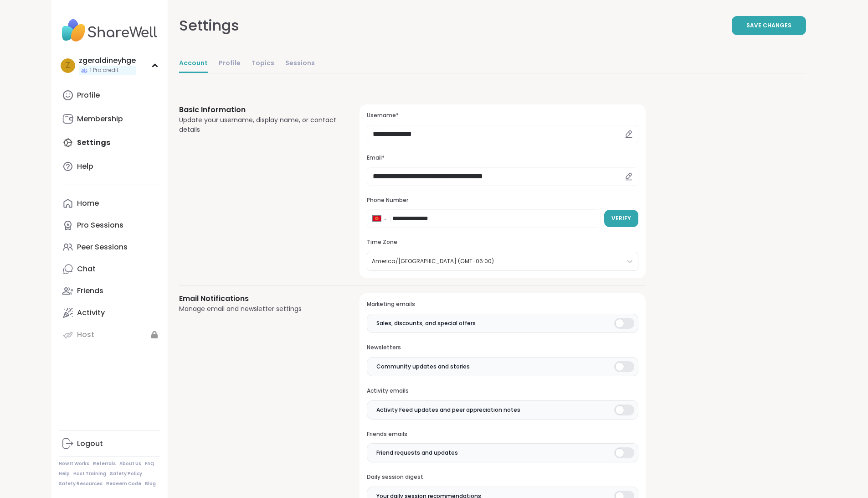 The width and height of the screenshot is (868, 498). Describe the element at coordinates (417, 453) in the screenshot. I see `span: Friend requests and updates` at that location.